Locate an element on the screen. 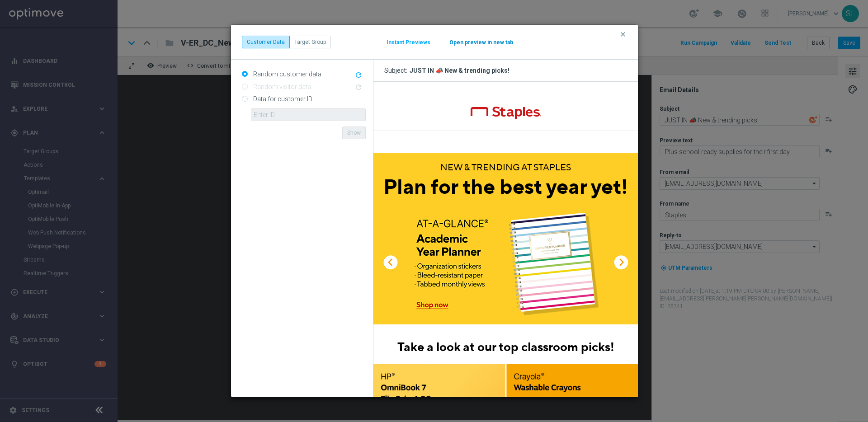  i: clear is located at coordinates (623, 34).